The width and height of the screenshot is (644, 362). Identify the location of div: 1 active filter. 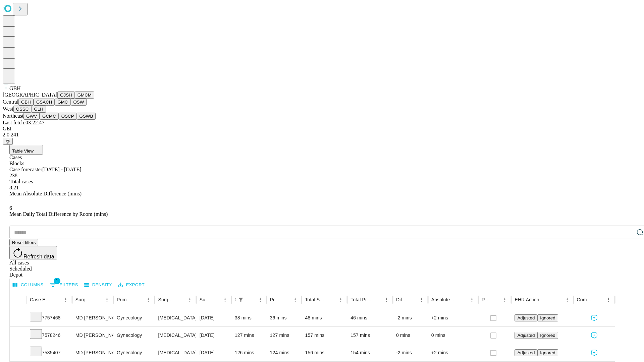
(241, 300).